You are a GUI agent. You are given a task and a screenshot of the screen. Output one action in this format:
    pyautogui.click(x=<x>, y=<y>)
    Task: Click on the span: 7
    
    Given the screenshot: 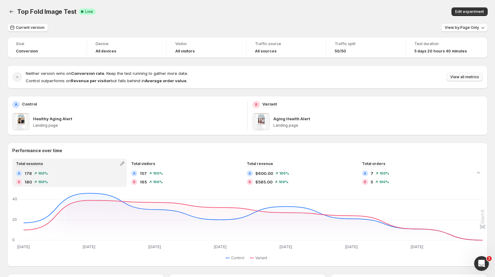 What is the action you would take?
    pyautogui.click(x=372, y=173)
    